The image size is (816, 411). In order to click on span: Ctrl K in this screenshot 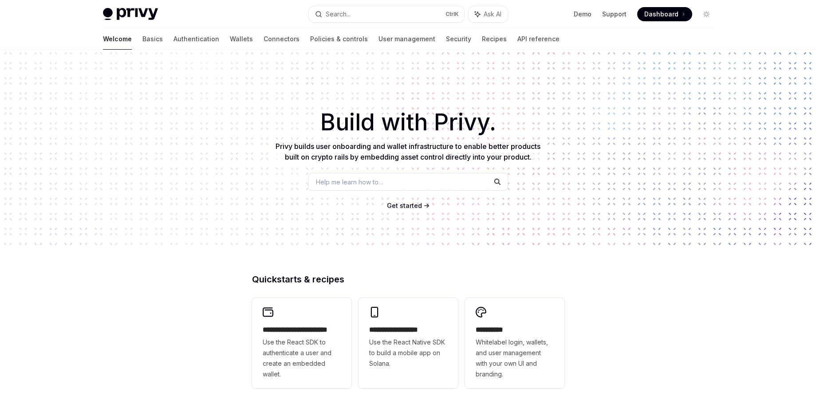, I will do `click(452, 14)`.